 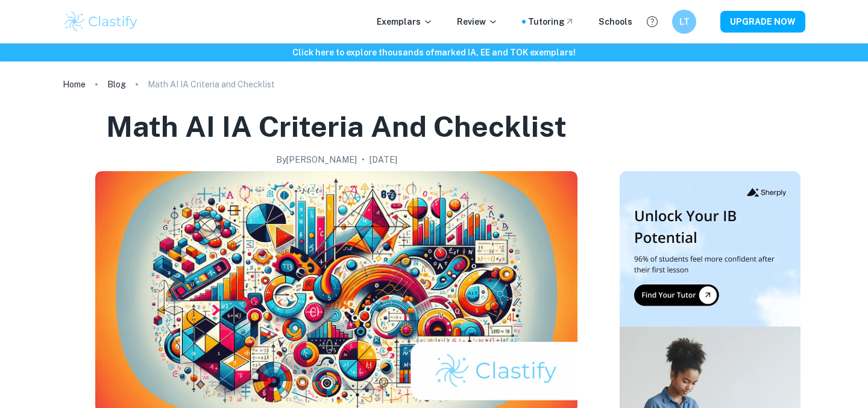 I want to click on h6: LT, so click(x=684, y=22).